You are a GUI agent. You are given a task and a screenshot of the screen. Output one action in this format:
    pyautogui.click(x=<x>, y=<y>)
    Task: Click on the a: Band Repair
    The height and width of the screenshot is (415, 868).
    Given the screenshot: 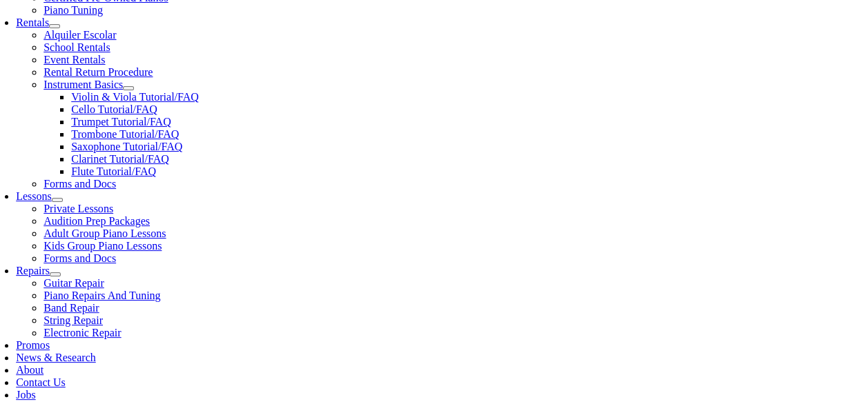 What is the action you would take?
    pyautogui.click(x=71, y=307)
    